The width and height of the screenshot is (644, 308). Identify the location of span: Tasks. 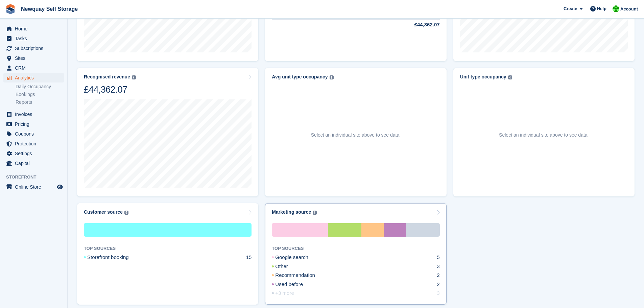
(35, 39).